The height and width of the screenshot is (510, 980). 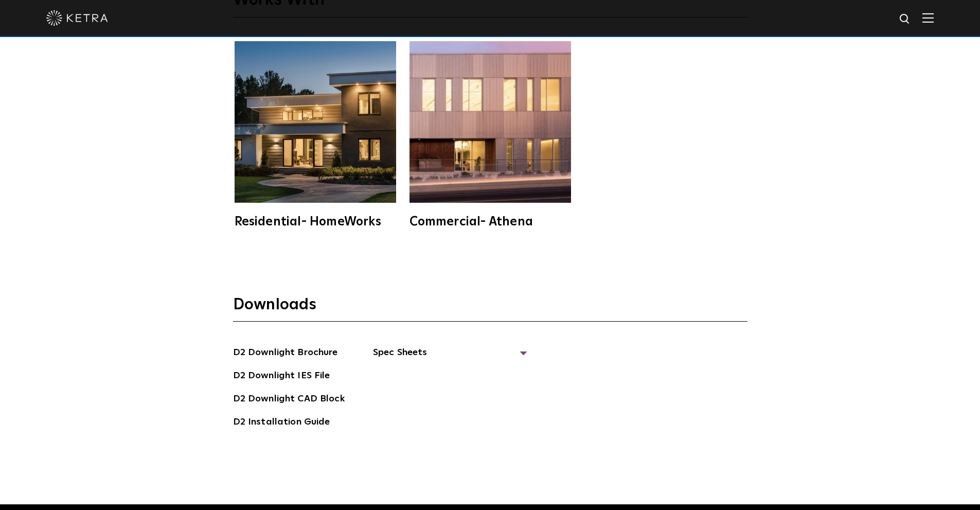 I want to click on img: ketra-logo-2019-white, so click(x=77, y=18).